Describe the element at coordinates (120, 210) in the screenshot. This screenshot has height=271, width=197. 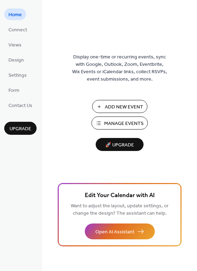
I see `span: Want to adjust the layout, update settings, or change the design? The assistant can help.` at that location.